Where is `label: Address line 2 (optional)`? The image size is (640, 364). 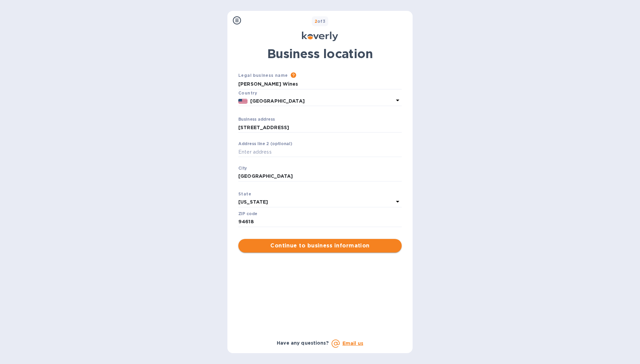
label: Address line 2 (optional) is located at coordinates (265, 144).